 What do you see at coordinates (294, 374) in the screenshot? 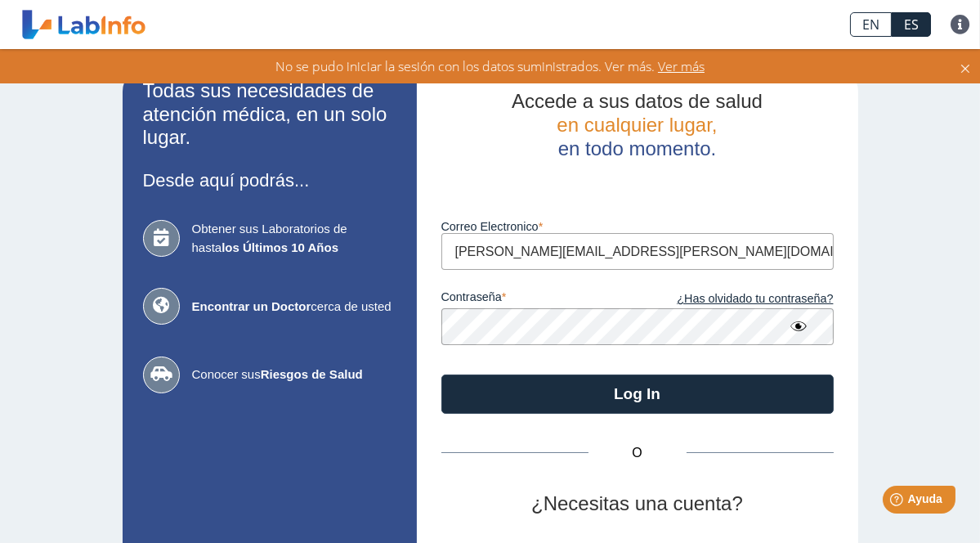
I see `span: Conocer sus` at bounding box center [294, 374].